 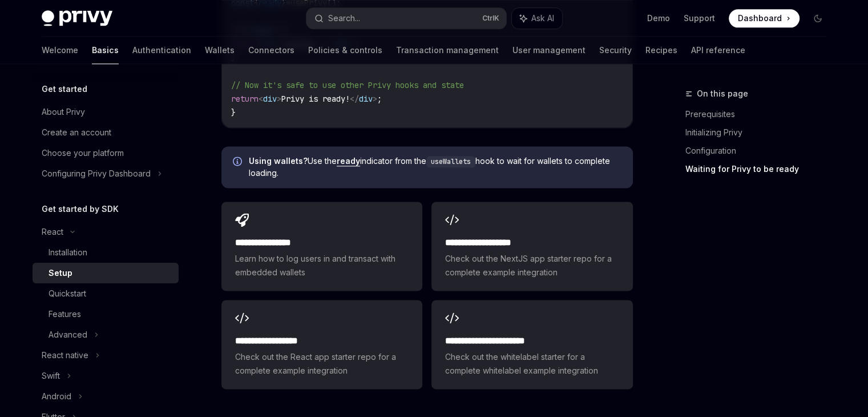 What do you see at coordinates (53, 232) in the screenshot?
I see `div: React` at bounding box center [53, 232].